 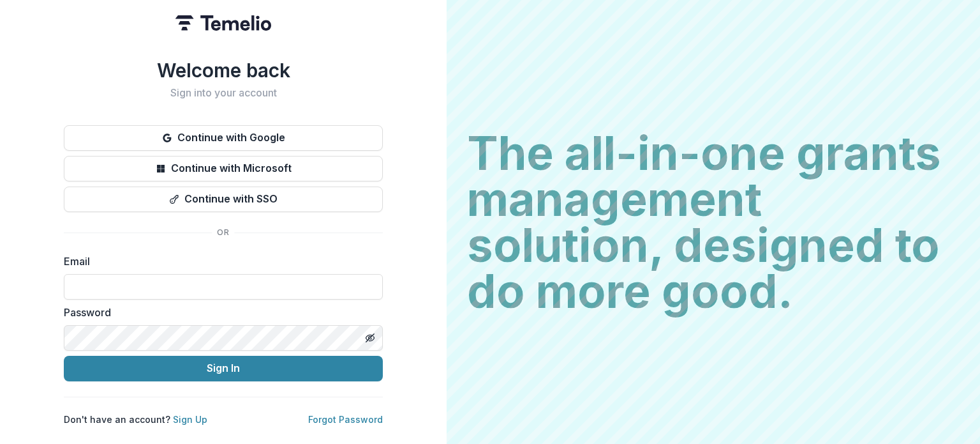 I want to click on button: Continue with Microsoft, so click(x=224, y=168).